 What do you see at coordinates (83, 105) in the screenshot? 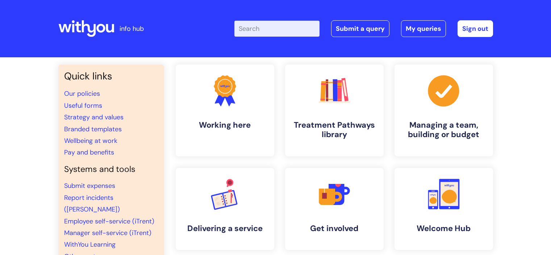
I see `a: Useful forms` at bounding box center [83, 105].